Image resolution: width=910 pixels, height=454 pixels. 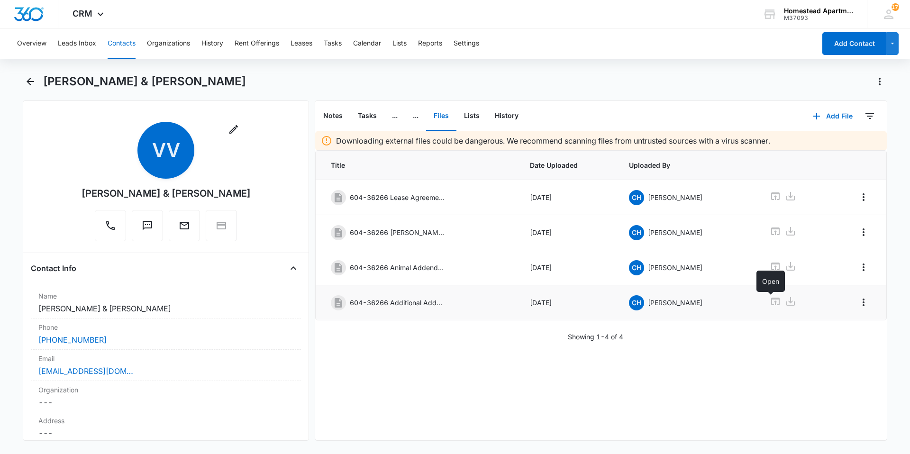 I want to click on span: VV, so click(x=166, y=150).